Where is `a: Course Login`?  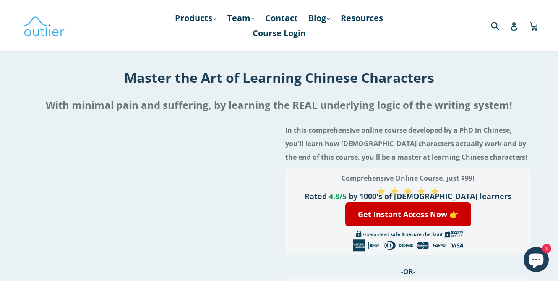
a: Course Login is located at coordinates (279, 33).